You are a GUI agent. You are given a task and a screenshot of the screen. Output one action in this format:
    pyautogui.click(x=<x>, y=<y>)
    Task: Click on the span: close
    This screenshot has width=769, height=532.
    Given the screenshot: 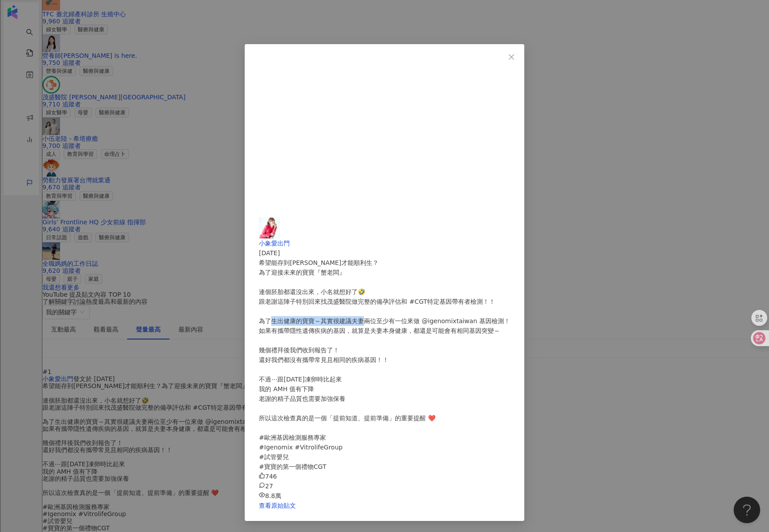 What is the action you would take?
    pyautogui.click(x=511, y=57)
    